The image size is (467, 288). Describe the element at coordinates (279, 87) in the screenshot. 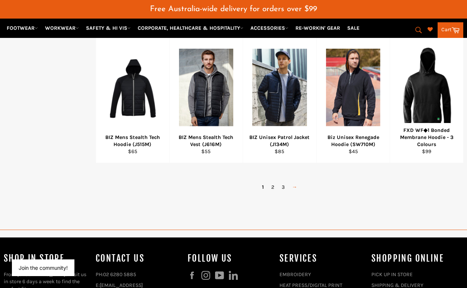

I see `img: BIZ Unisex Patrol Jacket (J134M) - Workin' Gear` at that location.